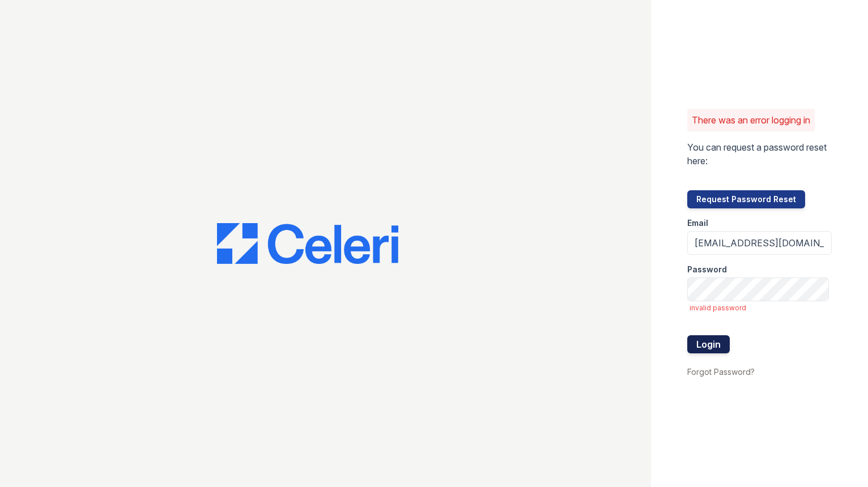 The height and width of the screenshot is (487, 868). I want to click on button: Request Password Reset, so click(746, 199).